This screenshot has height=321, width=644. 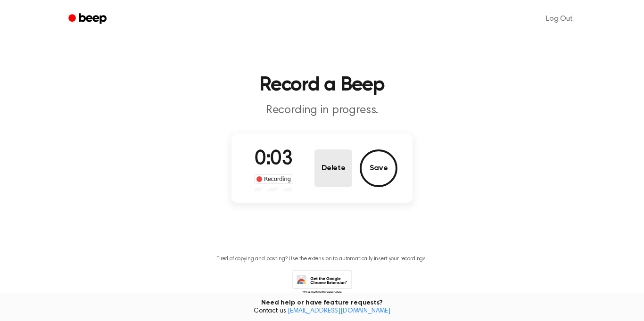 What do you see at coordinates (379, 168) in the screenshot?
I see `button: Save Audio Record` at bounding box center [379, 168].